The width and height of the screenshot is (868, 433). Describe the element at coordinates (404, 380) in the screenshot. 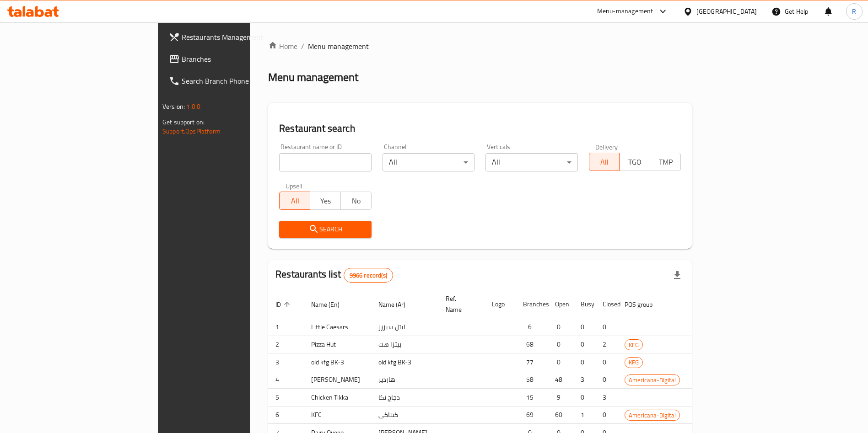

I see `td: هارديز` at that location.